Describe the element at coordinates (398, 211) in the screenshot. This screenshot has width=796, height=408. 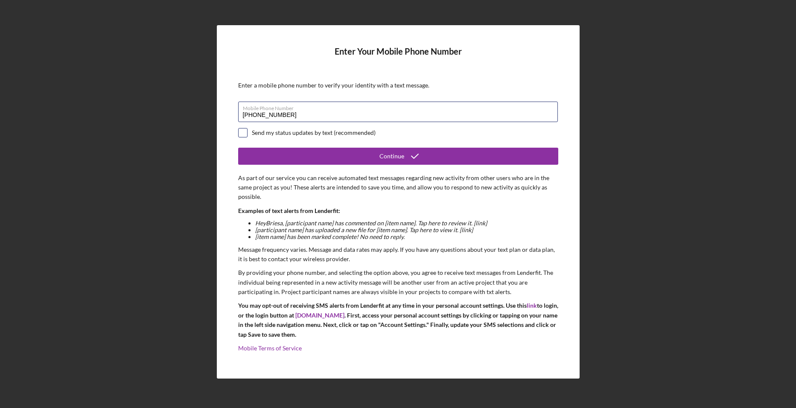
I see `p: Examples of text alerts from Lenderfit:` at that location.